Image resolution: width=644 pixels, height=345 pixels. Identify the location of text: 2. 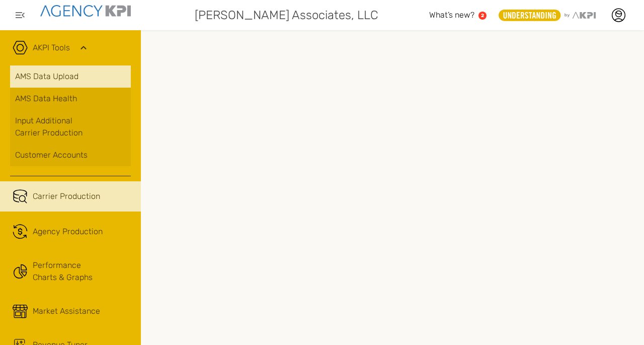
(482, 15).